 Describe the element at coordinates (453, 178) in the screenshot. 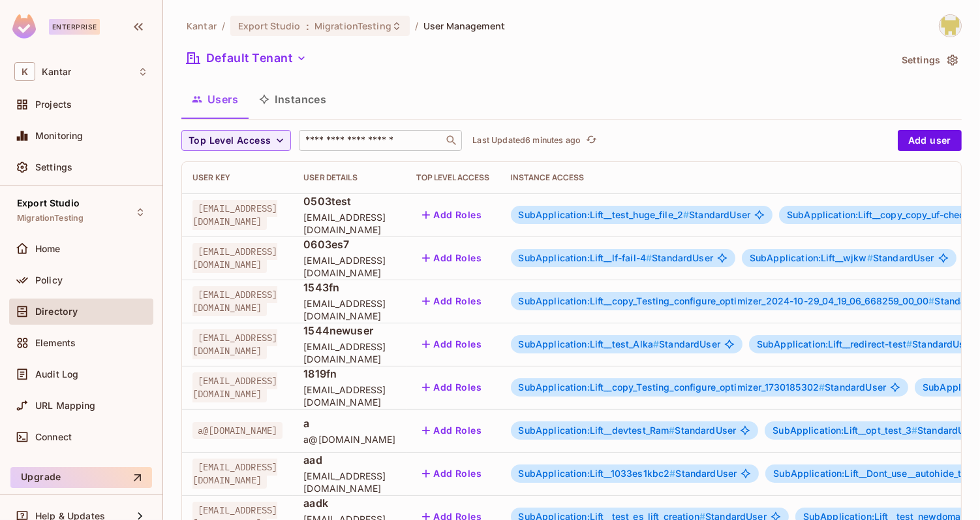

I see `div: Top Level Access` at that location.